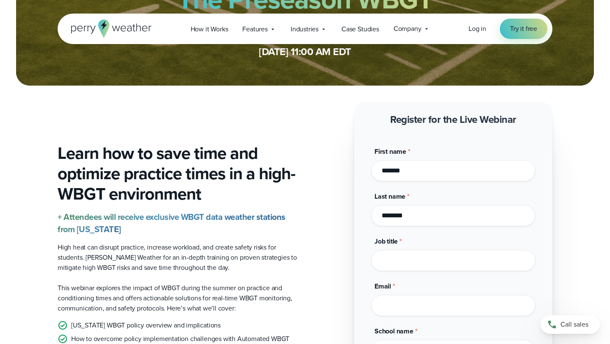 Image resolution: width=610 pixels, height=344 pixels. I want to click on span: Last name, so click(390, 196).